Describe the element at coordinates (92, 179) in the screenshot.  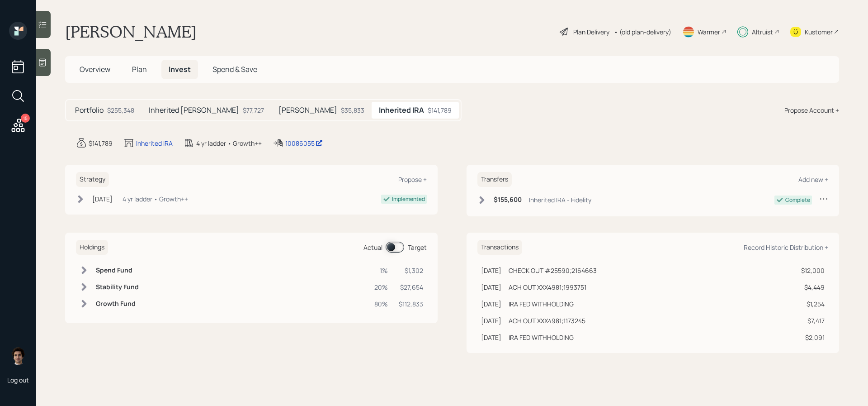
I see `h6: Strategy` at that location.